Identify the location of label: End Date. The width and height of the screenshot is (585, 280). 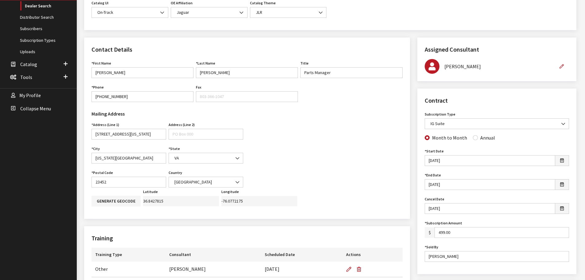
(433, 175).